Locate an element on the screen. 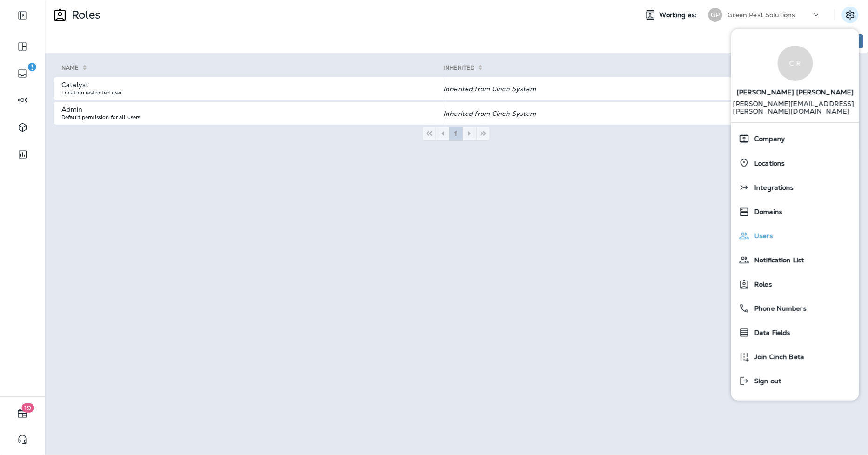 Image resolution: width=868 pixels, height=455 pixels. button: Data Fields is located at coordinates (795, 333).